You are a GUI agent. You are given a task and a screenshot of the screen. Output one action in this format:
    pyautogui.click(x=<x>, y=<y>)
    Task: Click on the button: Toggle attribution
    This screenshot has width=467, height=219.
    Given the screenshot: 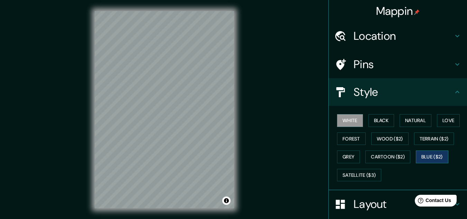 What is the action you would take?
    pyautogui.click(x=227, y=201)
    